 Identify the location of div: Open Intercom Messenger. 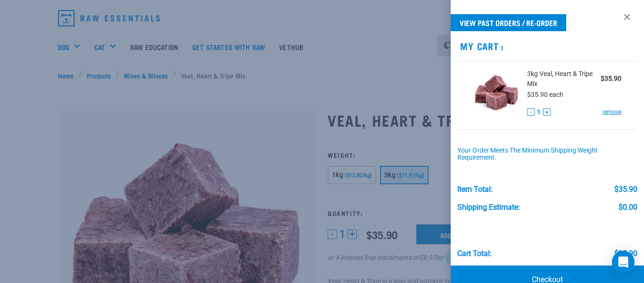
(624, 262).